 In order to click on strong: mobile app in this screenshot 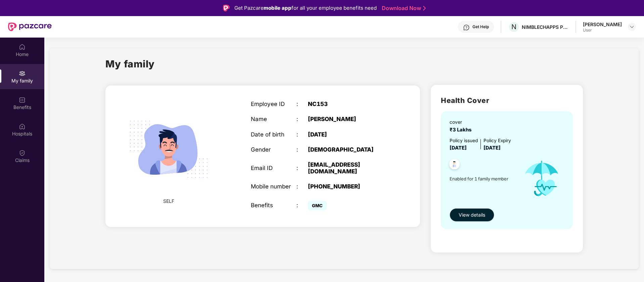, I will do `click(277, 8)`.